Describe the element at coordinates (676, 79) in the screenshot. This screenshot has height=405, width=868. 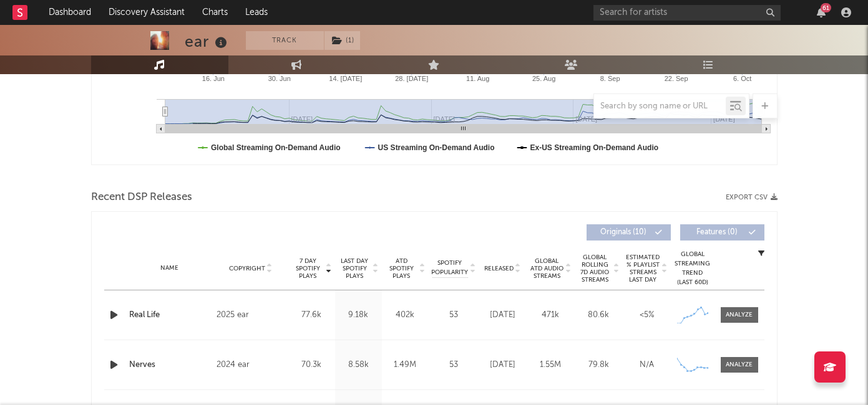
I see `text: 22. Sep` at that location.